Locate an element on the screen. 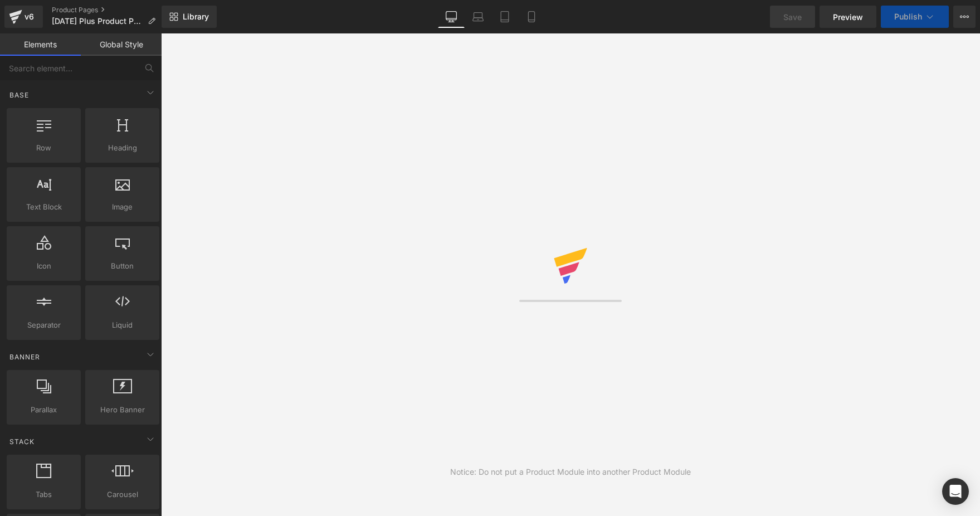  span: Hero Banner is located at coordinates (122, 409).